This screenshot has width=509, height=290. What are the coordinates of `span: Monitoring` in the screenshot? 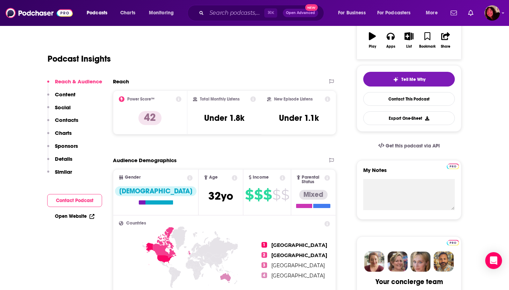 It's located at (161, 13).